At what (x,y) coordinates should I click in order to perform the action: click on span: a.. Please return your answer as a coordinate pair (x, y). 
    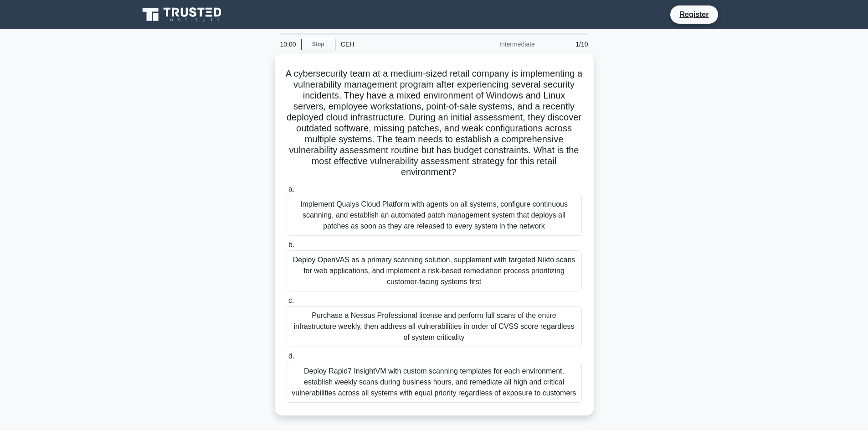
    Looking at the image, I should click on (292, 189).